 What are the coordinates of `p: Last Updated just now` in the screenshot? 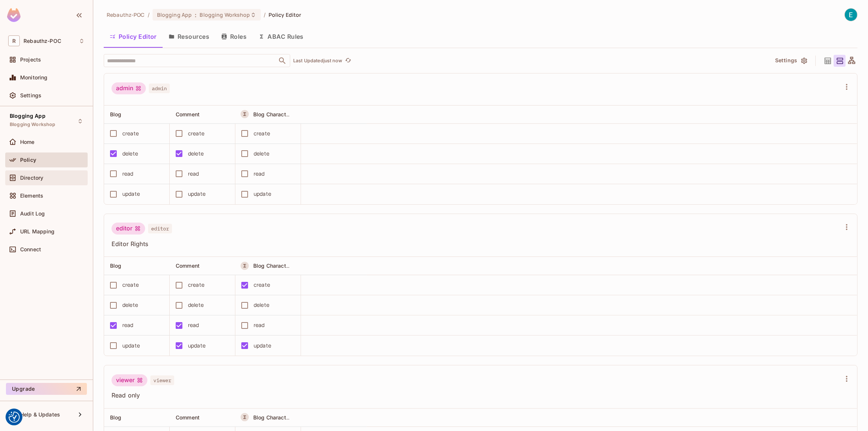 It's located at (318, 61).